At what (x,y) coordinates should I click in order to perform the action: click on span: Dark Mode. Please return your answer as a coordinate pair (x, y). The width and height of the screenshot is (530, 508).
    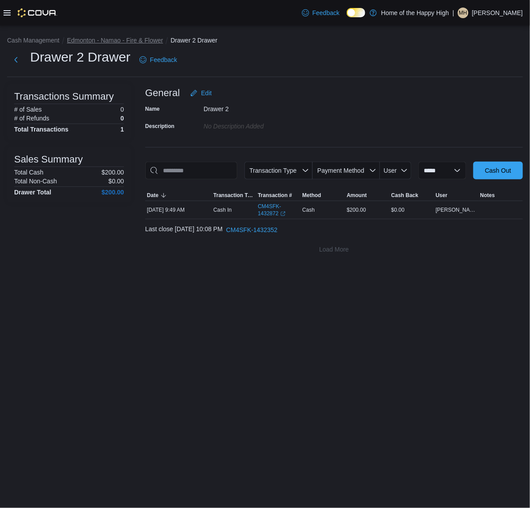
    Looking at the image, I should click on (347, 17).